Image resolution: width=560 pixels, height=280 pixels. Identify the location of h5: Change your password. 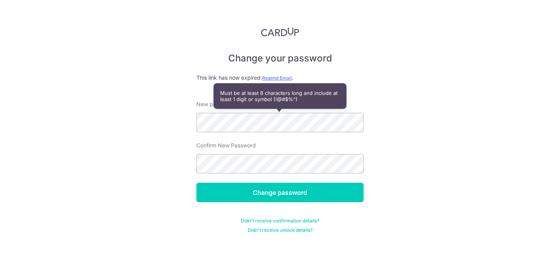
(280, 58).